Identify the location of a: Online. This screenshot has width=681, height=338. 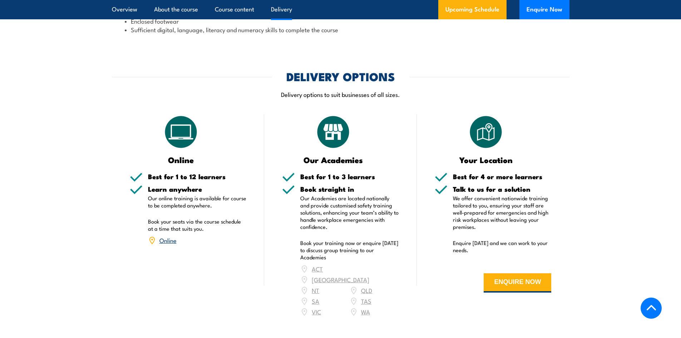
(168, 240).